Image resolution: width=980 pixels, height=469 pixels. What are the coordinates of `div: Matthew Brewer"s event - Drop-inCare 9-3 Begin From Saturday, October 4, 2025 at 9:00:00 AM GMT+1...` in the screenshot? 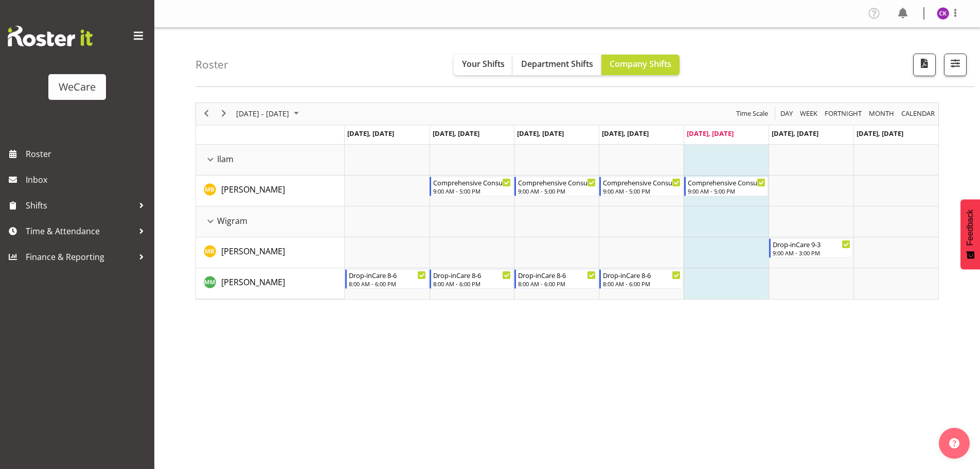 It's located at (811, 248).